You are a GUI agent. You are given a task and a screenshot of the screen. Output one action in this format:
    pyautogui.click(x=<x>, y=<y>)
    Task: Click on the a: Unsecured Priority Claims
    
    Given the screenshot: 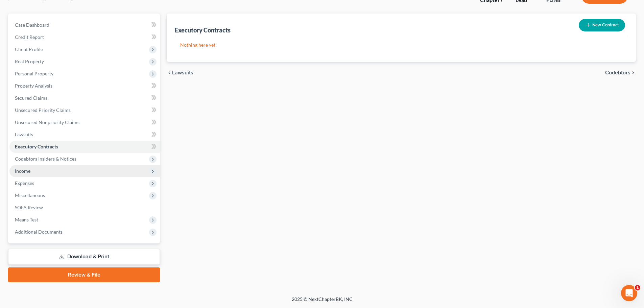 What is the action you would take?
    pyautogui.click(x=84, y=110)
    